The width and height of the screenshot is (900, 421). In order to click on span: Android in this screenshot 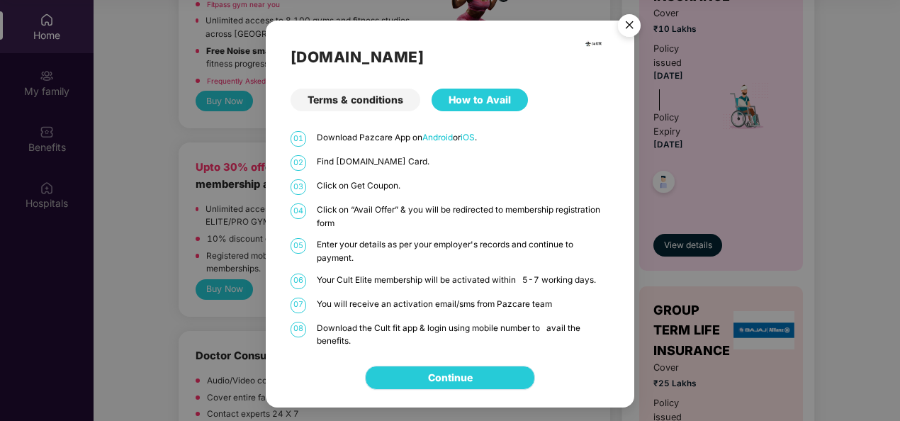, I will do `click(437, 138)`.